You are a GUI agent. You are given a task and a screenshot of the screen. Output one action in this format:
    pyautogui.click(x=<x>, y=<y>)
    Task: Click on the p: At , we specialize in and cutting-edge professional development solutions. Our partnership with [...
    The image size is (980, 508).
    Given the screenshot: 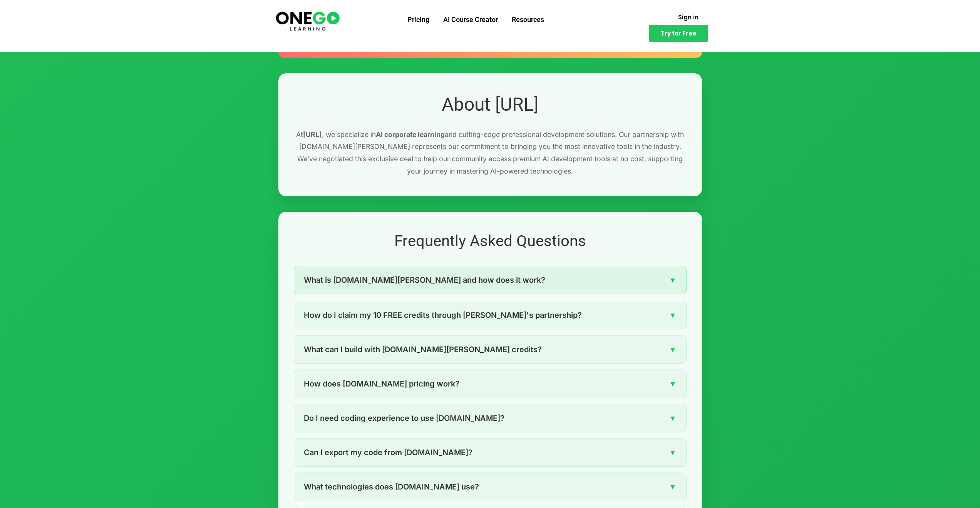 What is the action you would take?
    pyautogui.click(x=490, y=153)
    